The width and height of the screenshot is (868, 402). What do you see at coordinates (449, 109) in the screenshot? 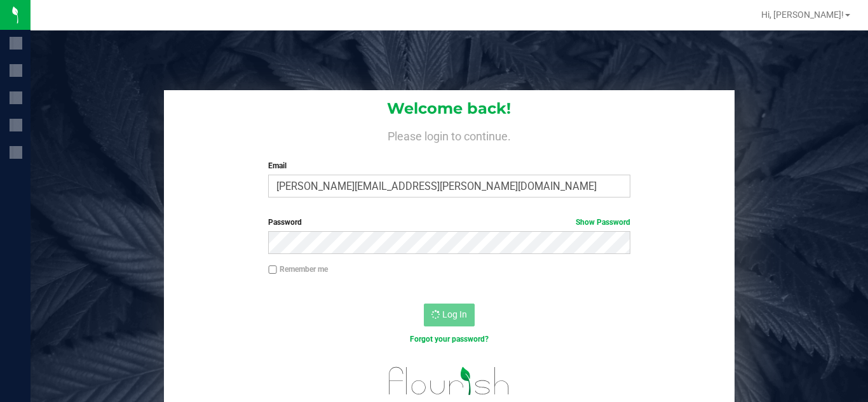
I see `h1: Welcome back!` at bounding box center [449, 109].